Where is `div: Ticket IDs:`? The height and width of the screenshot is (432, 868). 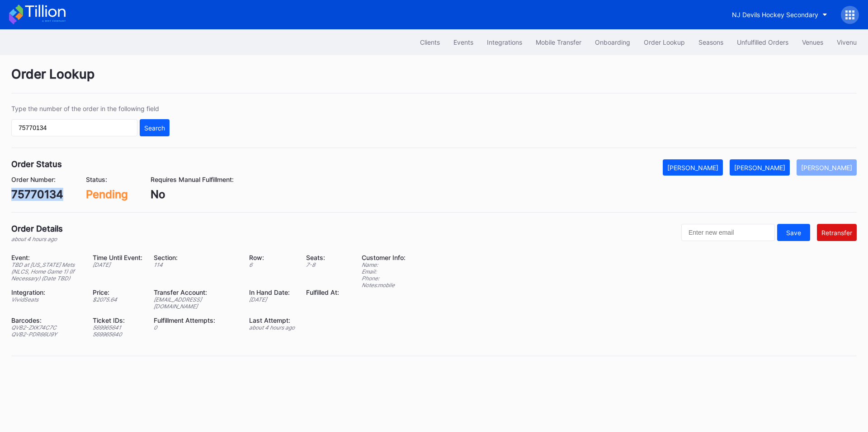
div: Ticket IDs: is located at coordinates (118, 320).